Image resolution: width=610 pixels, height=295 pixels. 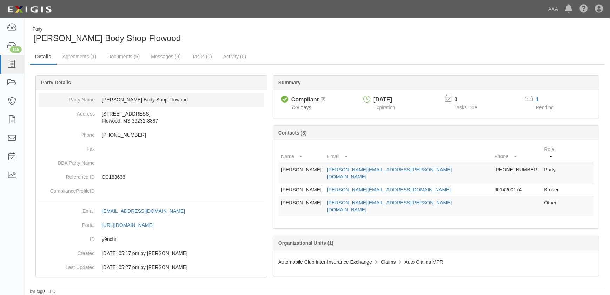 What do you see at coordinates (151, 253) in the screenshot?
I see `dd: 05/15/2023 05:17 pm by Benjamin Tully` at bounding box center [151, 253].